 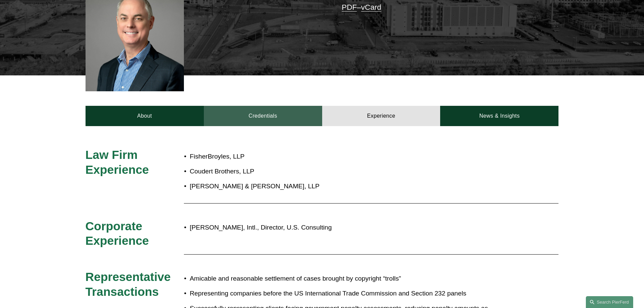 I want to click on span: Law Firm Experience, so click(x=117, y=162).